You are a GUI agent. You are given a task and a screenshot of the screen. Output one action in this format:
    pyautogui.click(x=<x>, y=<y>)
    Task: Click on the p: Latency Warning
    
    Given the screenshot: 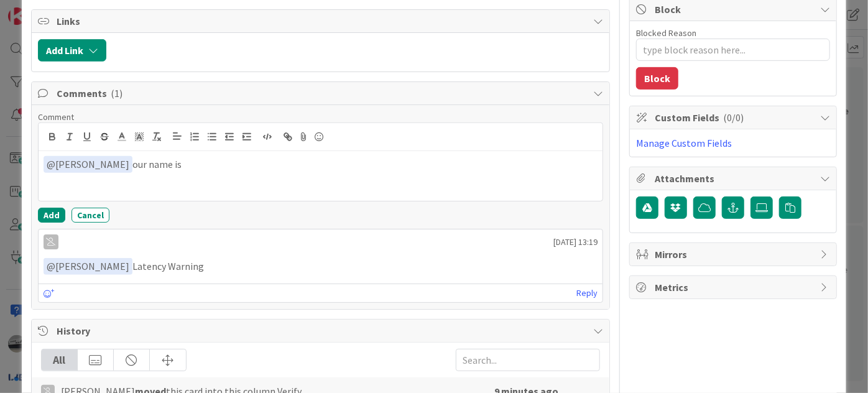 What is the action you would take?
    pyautogui.click(x=321, y=266)
    